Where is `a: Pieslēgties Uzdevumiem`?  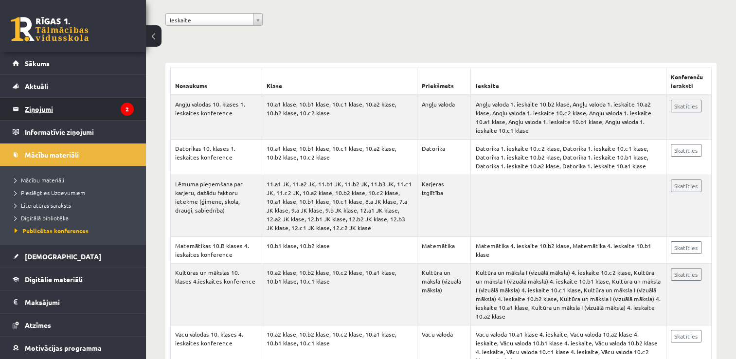 a: Pieslēgties Uzdevumiem is located at coordinates (75, 193).